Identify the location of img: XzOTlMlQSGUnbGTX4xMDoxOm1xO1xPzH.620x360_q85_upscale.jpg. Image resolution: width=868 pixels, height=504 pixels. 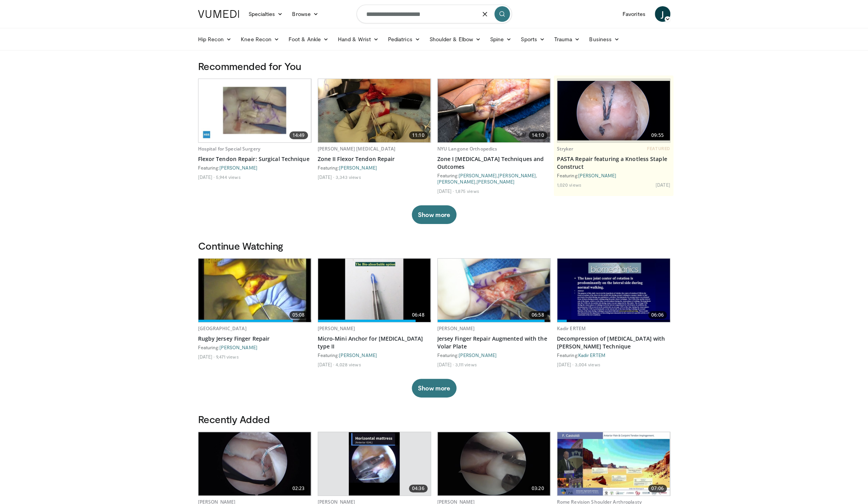
(613, 290).